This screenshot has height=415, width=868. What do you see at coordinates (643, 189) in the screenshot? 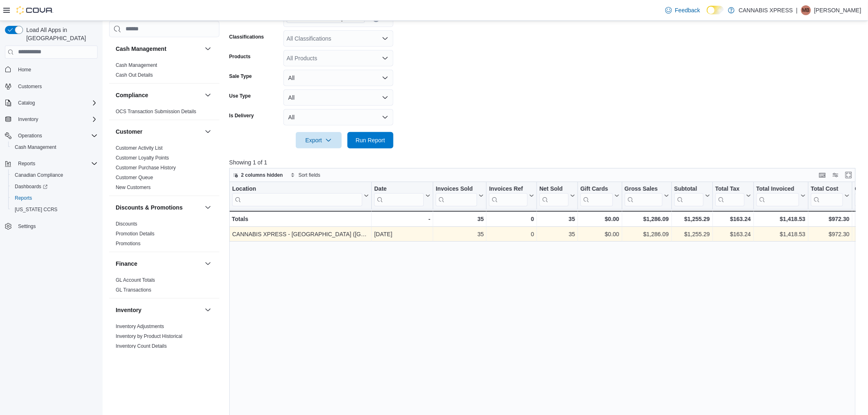
I see `div: Gross Sales` at bounding box center [643, 189].